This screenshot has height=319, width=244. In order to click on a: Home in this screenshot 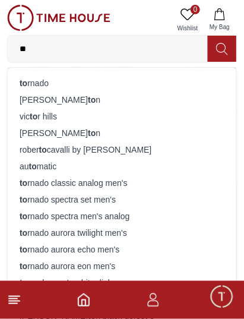, I will do `click(84, 300)`.